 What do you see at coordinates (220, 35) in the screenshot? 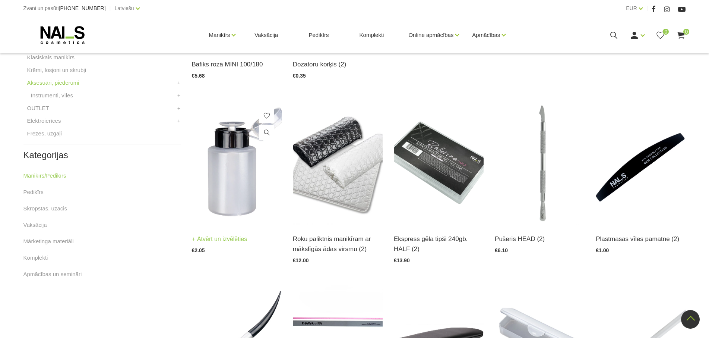
I see `a: Manikīrs` at bounding box center [220, 35].